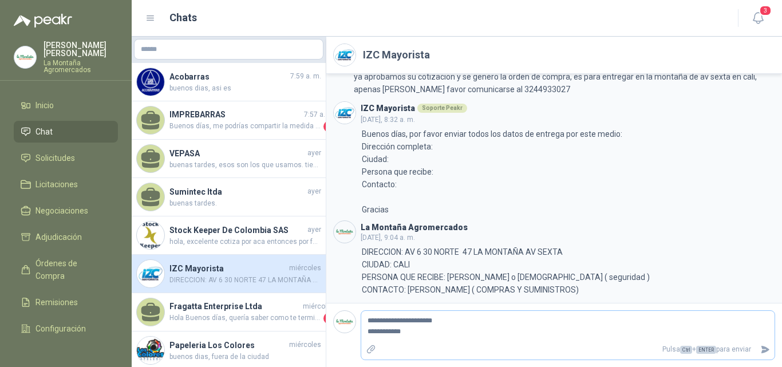 The width and height of the screenshot is (782, 367). What do you see at coordinates (71, 270) in the screenshot?
I see `span: Órdenes de Compra` at bounding box center [71, 270].